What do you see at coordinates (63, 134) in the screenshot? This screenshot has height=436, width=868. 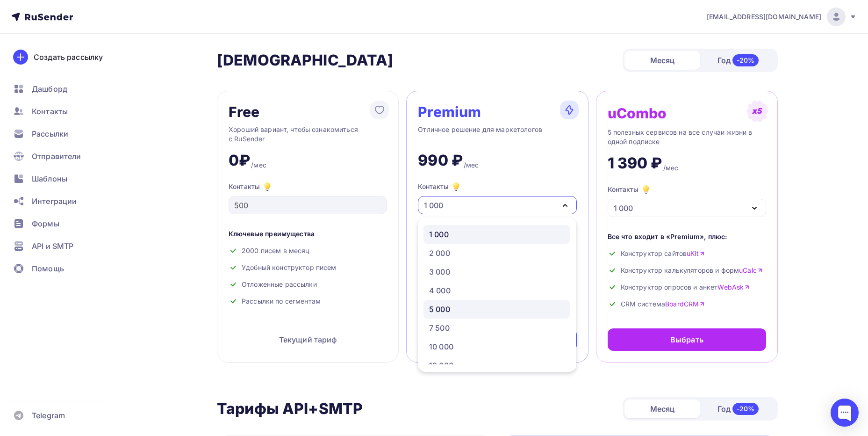 I see `a: Рассылки` at bounding box center [63, 134].